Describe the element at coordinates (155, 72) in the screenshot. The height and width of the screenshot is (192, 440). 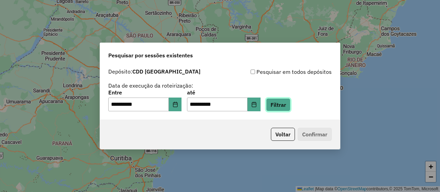
I see `label: Depósito:` at that location.